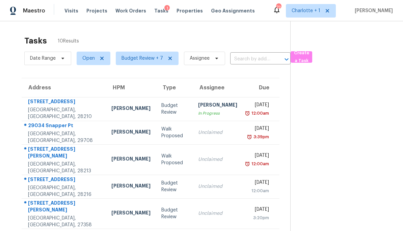  I want to click on div: 3:39pm, so click(260, 137).